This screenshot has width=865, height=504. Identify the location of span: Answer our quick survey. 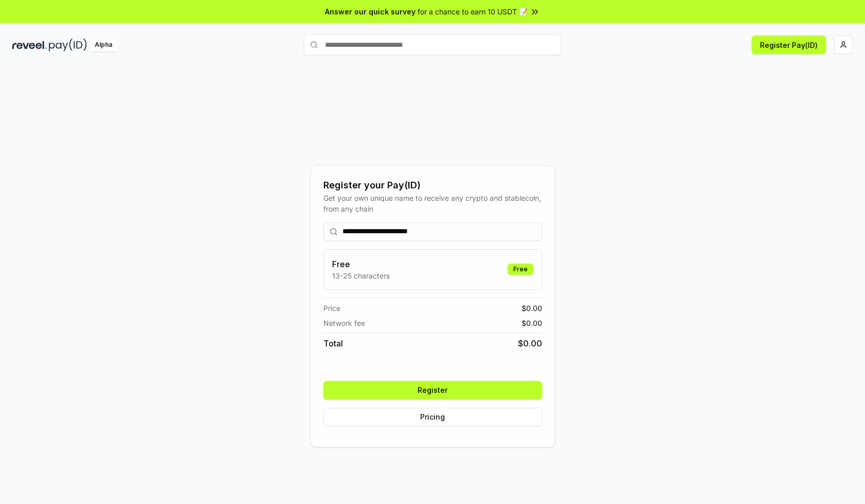
(370, 11).